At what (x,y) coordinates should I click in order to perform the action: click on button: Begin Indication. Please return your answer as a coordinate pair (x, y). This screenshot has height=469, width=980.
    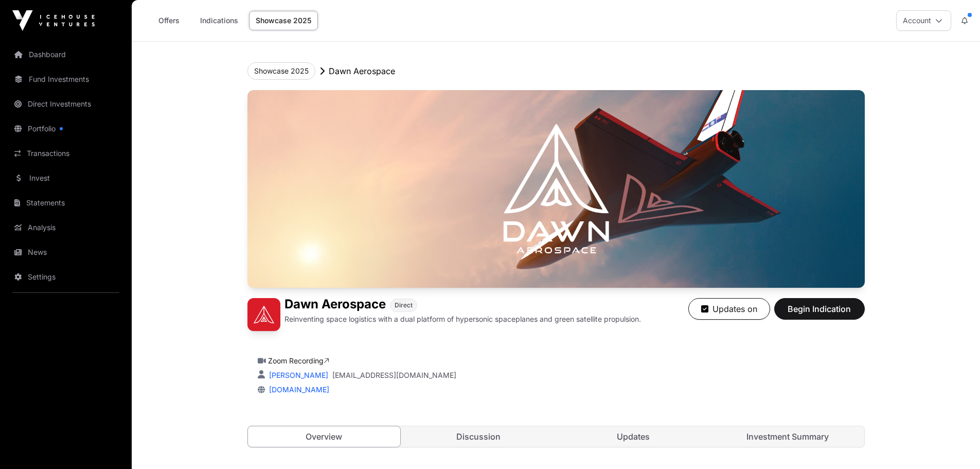
    Looking at the image, I should click on (820, 309).